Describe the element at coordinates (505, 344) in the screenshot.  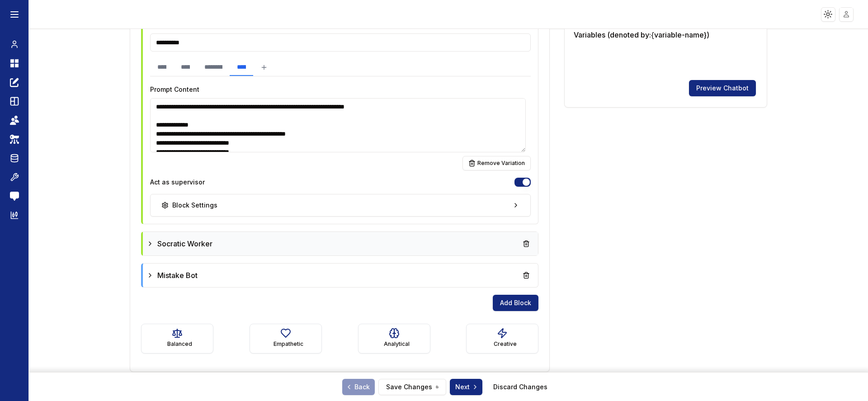
I see `div: Creative` at that location.